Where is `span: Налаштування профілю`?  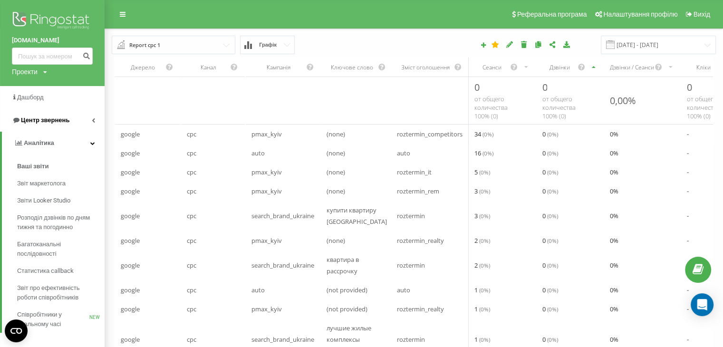 span: Налаштування профілю is located at coordinates (640, 14).